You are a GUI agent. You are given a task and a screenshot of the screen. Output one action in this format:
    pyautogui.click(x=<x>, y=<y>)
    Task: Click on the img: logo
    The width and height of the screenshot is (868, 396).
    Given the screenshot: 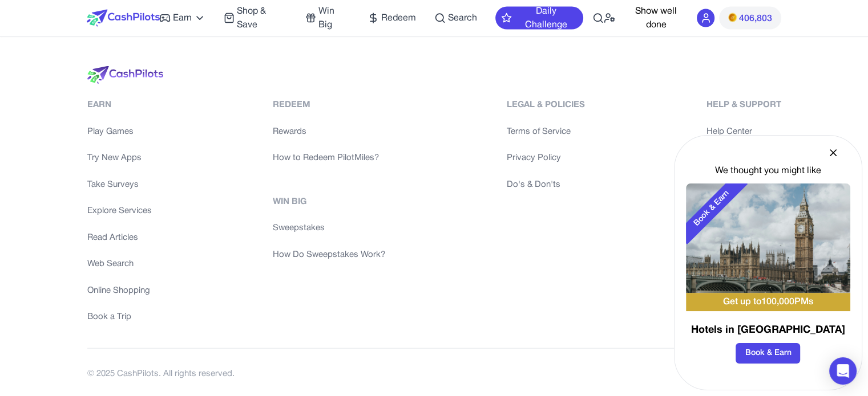 What is the action you would take?
    pyautogui.click(x=125, y=75)
    